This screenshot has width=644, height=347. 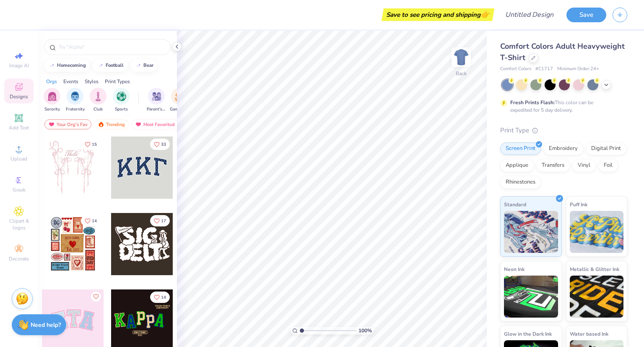 What do you see at coordinates (563, 149) in the screenshot?
I see `div: Embroidery` at bounding box center [563, 149].